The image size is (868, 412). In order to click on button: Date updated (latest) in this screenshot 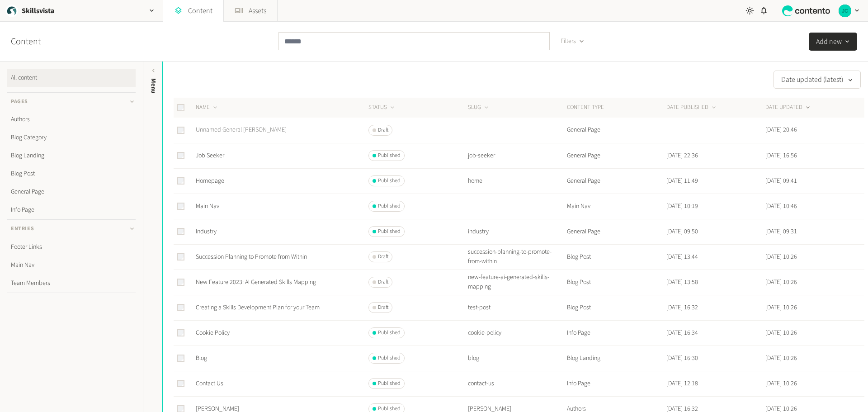, I will do `click(817, 79)`.